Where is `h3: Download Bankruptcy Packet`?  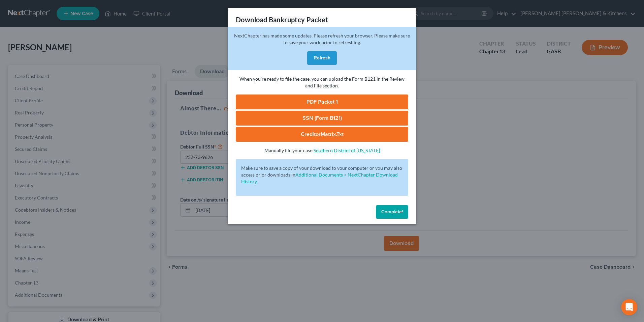 h3: Download Bankruptcy Packet is located at coordinates (282, 20).